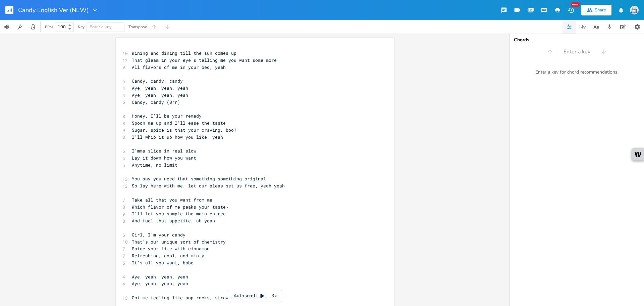 This screenshot has width=644, height=306. Describe the element at coordinates (155, 165) in the screenshot. I see `span: Anytime, no limit` at that location.